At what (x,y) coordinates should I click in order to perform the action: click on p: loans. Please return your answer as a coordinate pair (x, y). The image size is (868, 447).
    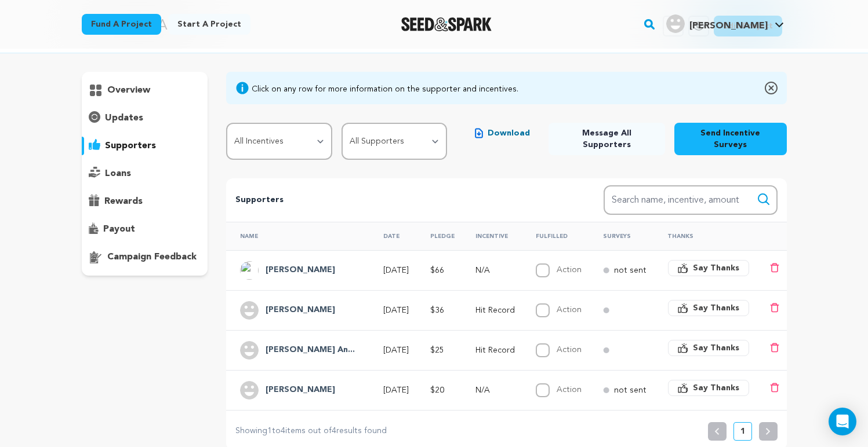
    Looking at the image, I should click on (118, 174).